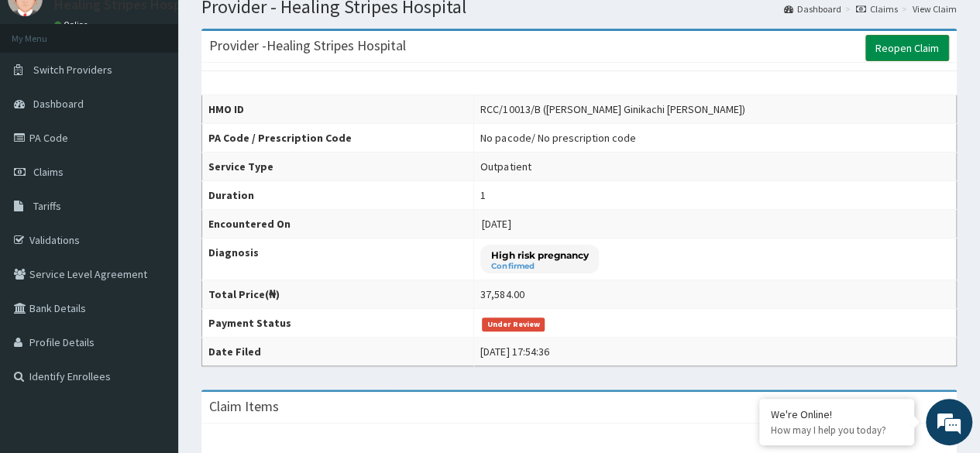 This screenshot has width=980, height=453. Describe the element at coordinates (836, 429) in the screenshot. I see `p: How may I help you today?` at that location.